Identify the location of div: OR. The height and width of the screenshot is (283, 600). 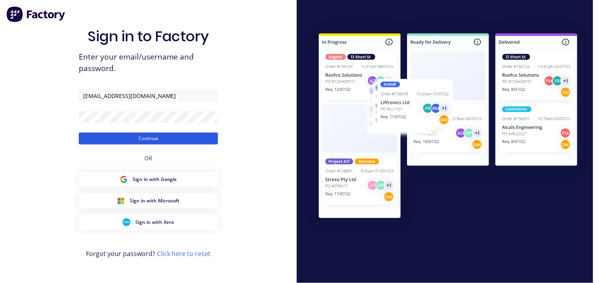
(148, 158).